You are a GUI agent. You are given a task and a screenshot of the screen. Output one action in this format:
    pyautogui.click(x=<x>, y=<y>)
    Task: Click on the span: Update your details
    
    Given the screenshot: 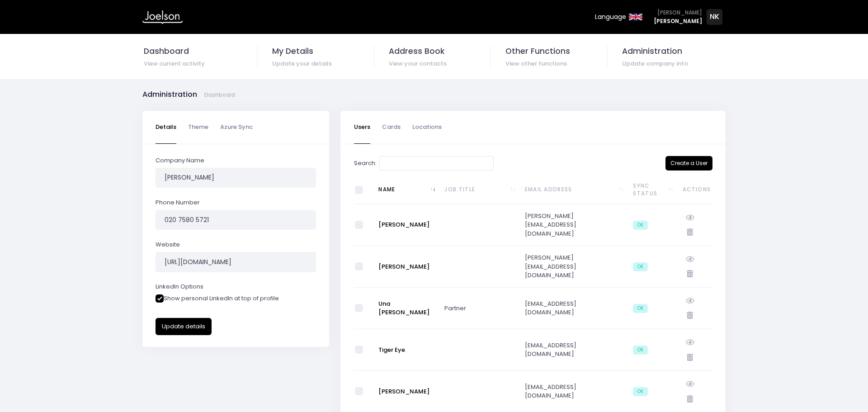 What is the action you would take?
    pyautogui.click(x=323, y=64)
    